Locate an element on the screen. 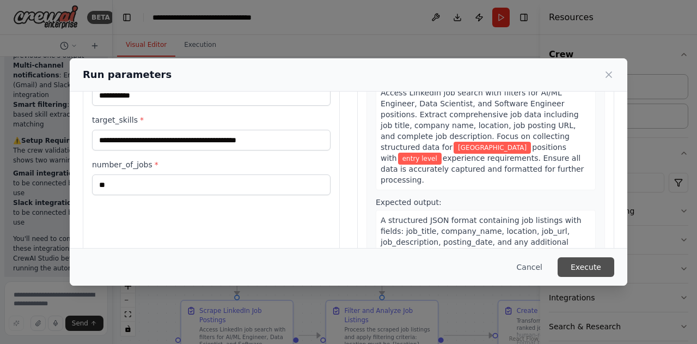 Image resolution: width=697 pixels, height=344 pixels. span: A structured JSON format containing job listings with fields: job_title, company_name, location, ... is located at coordinates (484, 242).